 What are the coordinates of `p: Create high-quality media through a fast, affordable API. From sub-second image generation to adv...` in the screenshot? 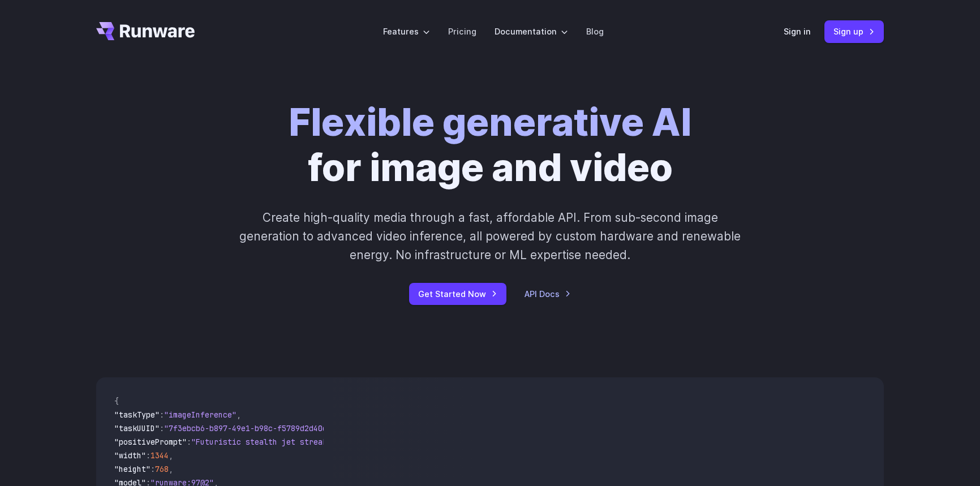 It's located at (490, 237).